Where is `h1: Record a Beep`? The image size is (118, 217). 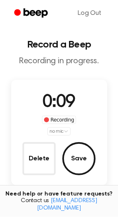
h1: Record a Beep is located at coordinates (59, 45).